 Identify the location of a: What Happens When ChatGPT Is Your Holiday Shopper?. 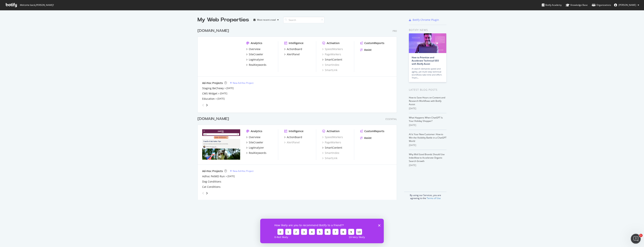
(426, 119).